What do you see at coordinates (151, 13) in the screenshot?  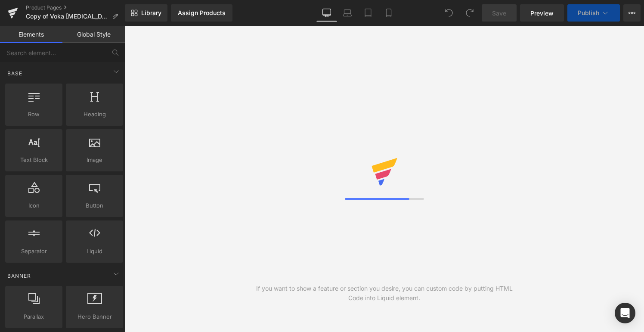 I see `span: Library` at bounding box center [151, 13].